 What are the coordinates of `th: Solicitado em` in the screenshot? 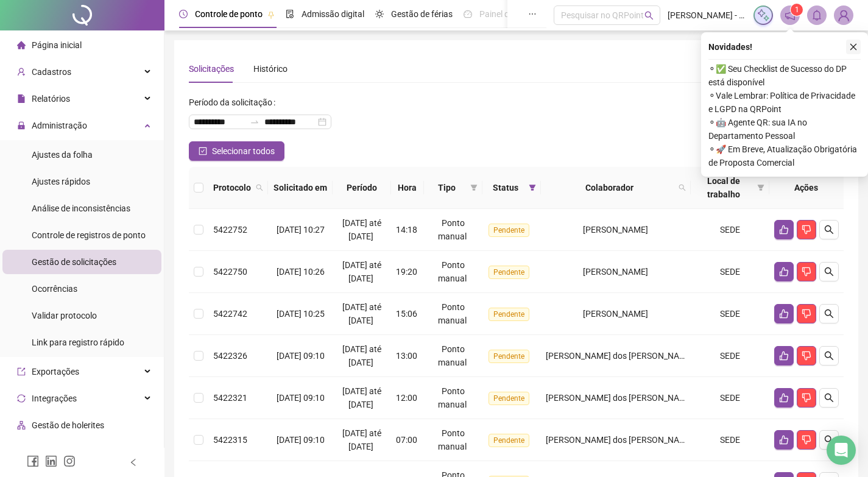 It's located at (300, 188).